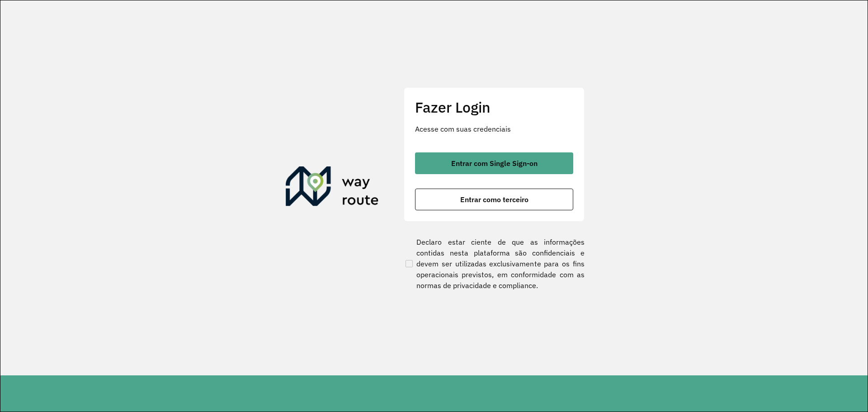 Image resolution: width=868 pixels, height=412 pixels. What do you see at coordinates (494, 163) in the screenshot?
I see `span: Entrar com Single Sign-on` at bounding box center [494, 163].